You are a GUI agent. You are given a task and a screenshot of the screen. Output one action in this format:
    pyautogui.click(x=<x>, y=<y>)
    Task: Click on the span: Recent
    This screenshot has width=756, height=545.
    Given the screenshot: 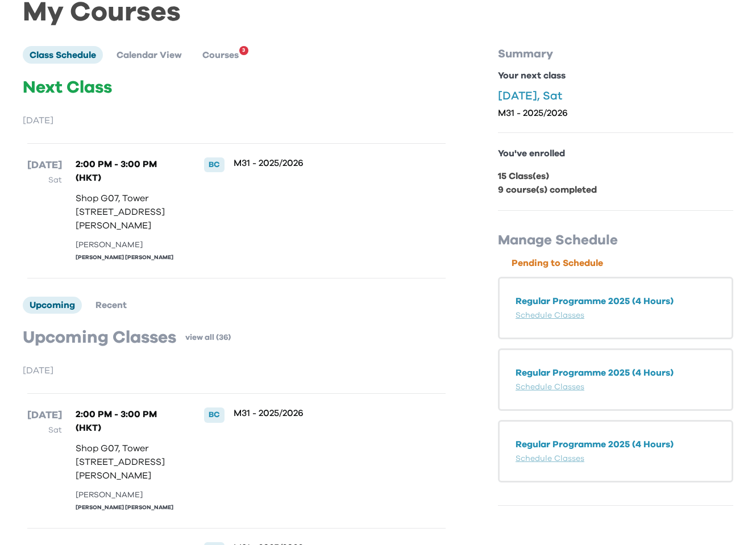 What is the action you would take?
    pyautogui.click(x=111, y=305)
    